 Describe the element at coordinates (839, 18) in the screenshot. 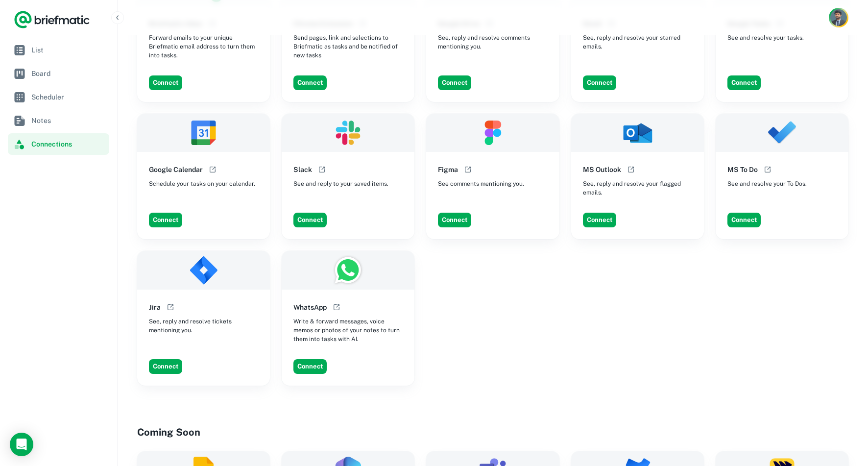

I see `button: Account button` at that location.